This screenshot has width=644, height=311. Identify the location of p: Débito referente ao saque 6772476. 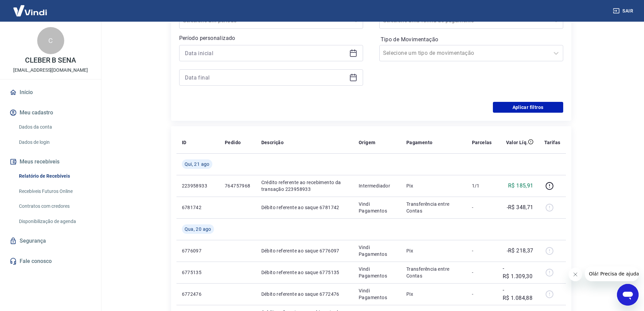
(305, 293).